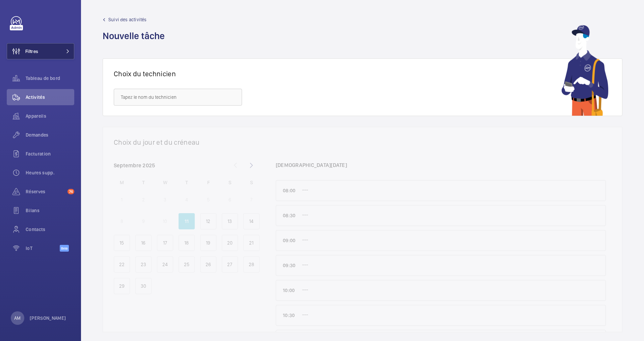 The height and width of the screenshot is (341, 644). What do you see at coordinates (50, 97) in the screenshot?
I see `span: Activités` at bounding box center [50, 97].